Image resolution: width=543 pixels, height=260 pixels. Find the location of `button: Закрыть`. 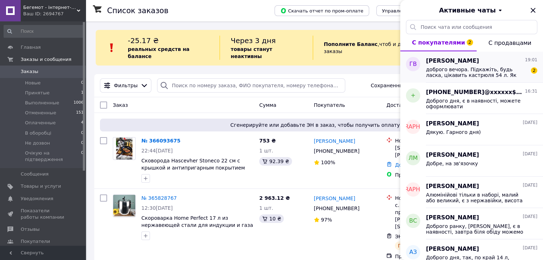

button: Закрыть is located at coordinates (533, 10).